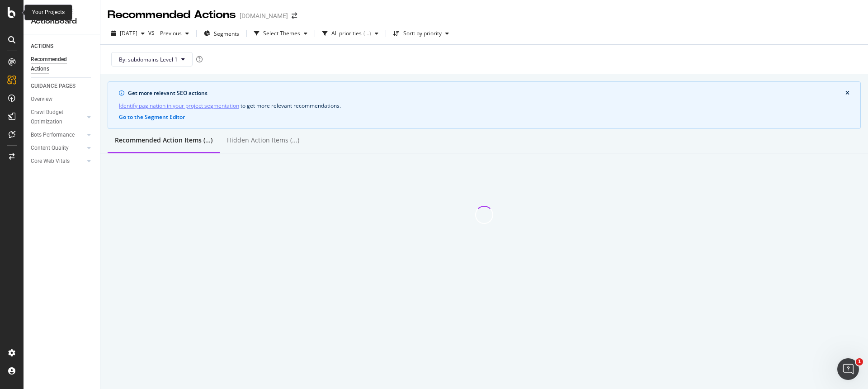  I want to click on div: Bots Performance, so click(52, 135).